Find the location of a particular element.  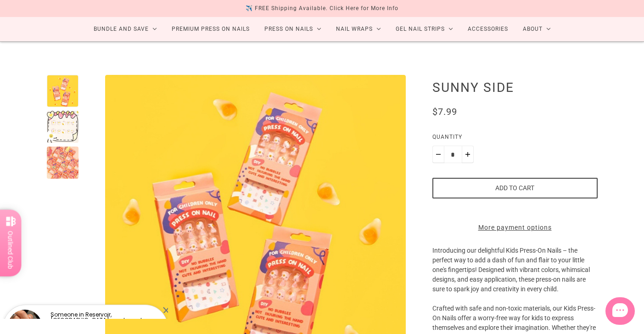

a: Nail Wraps is located at coordinates (359, 29).